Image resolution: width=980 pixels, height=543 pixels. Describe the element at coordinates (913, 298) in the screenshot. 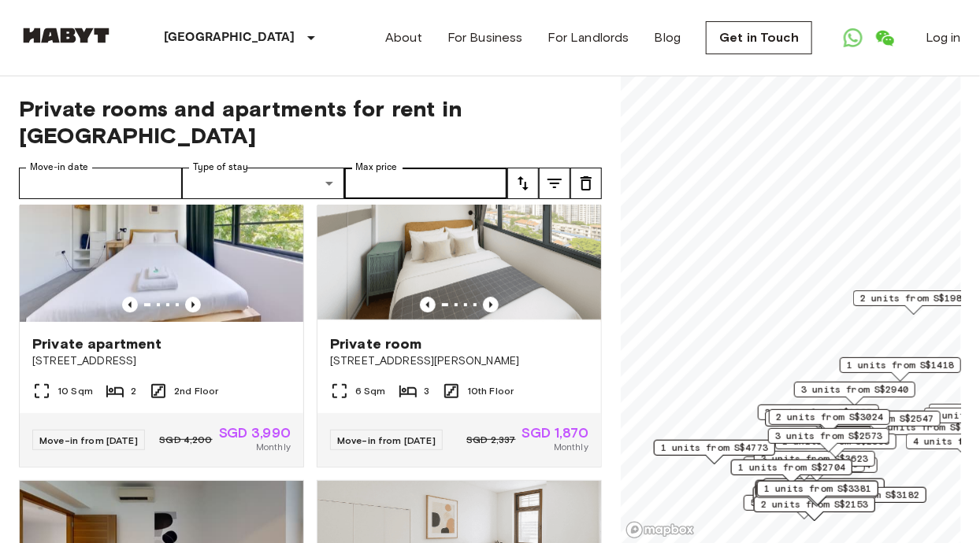

I see `span: 2 units from S$1985` at that location.